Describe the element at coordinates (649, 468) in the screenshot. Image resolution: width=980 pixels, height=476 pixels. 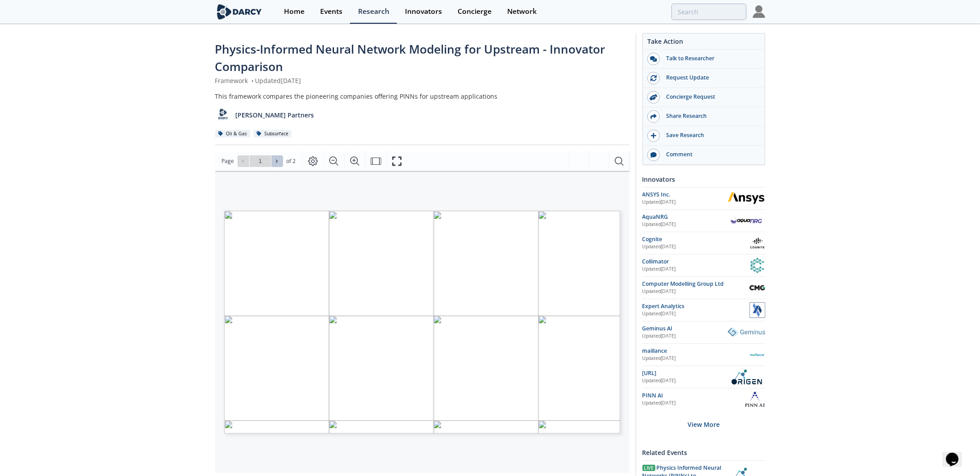
I see `span: Live` at that location.